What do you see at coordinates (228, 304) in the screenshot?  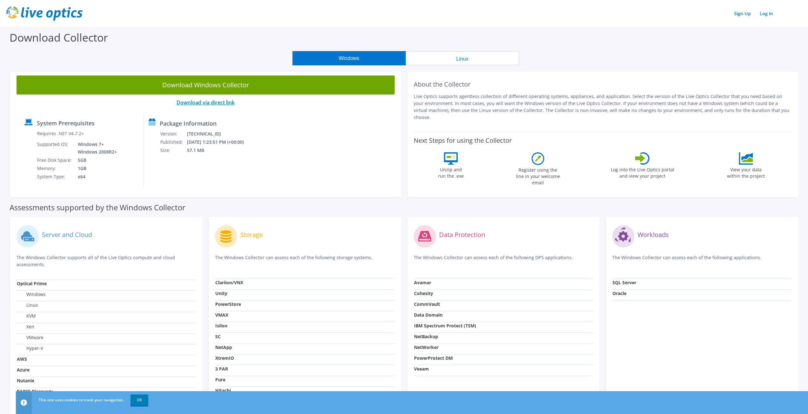 I see `strong: PowerStore` at bounding box center [228, 304].